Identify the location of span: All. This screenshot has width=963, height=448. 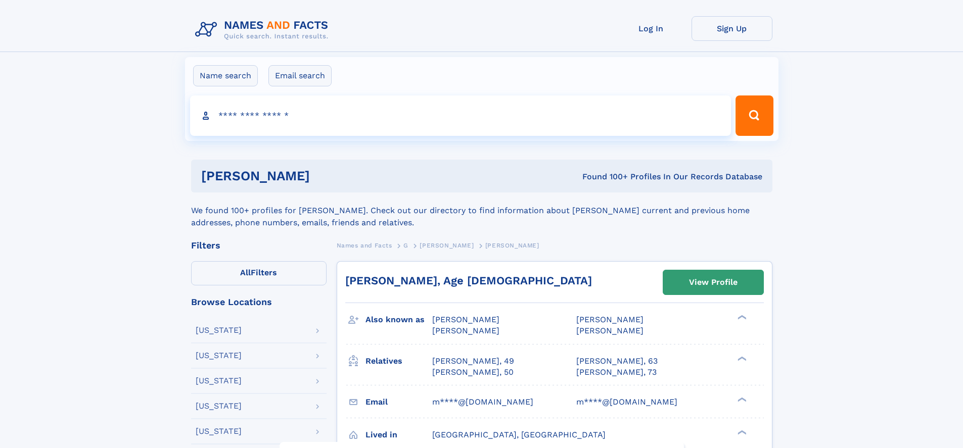
(245, 272).